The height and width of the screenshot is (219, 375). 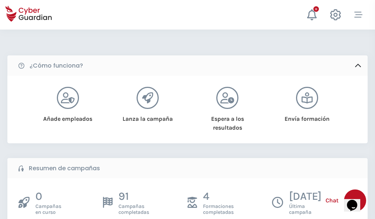 What do you see at coordinates (48, 196) in the screenshot?
I see `p: 0` at bounding box center [48, 196].